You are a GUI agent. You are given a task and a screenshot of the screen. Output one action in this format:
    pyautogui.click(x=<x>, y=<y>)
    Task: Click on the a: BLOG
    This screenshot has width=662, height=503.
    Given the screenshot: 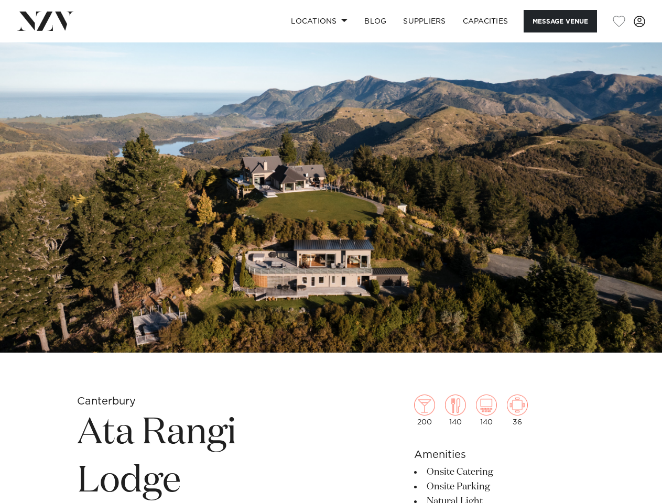 What is the action you would take?
    pyautogui.click(x=375, y=21)
    